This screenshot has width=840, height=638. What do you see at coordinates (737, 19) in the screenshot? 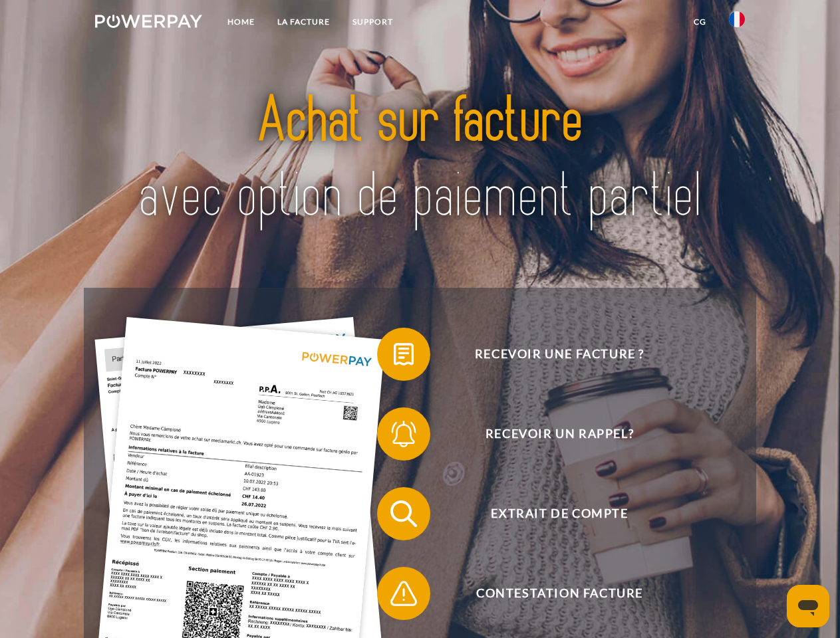
I see `img: fr` at bounding box center [737, 19].